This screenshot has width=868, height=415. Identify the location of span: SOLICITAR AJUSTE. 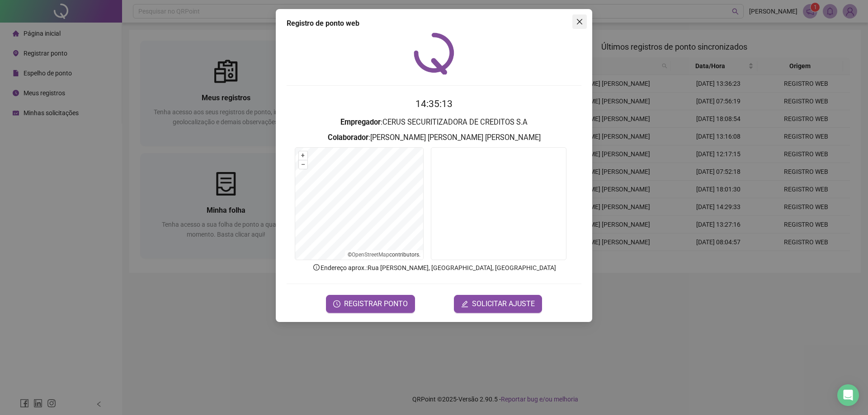
(503, 304).